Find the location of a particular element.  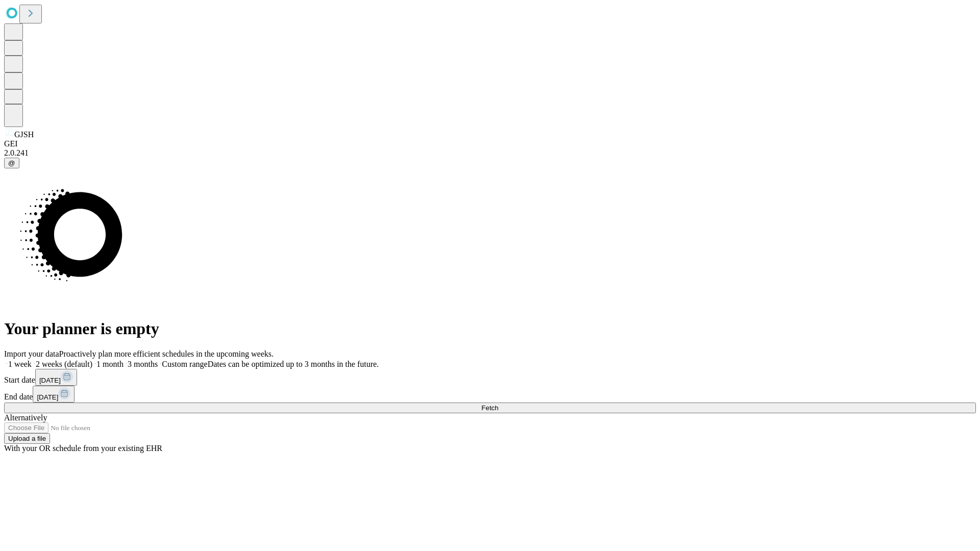

span: Dates can be optimized up to 3 months in the future. is located at coordinates (294, 364).